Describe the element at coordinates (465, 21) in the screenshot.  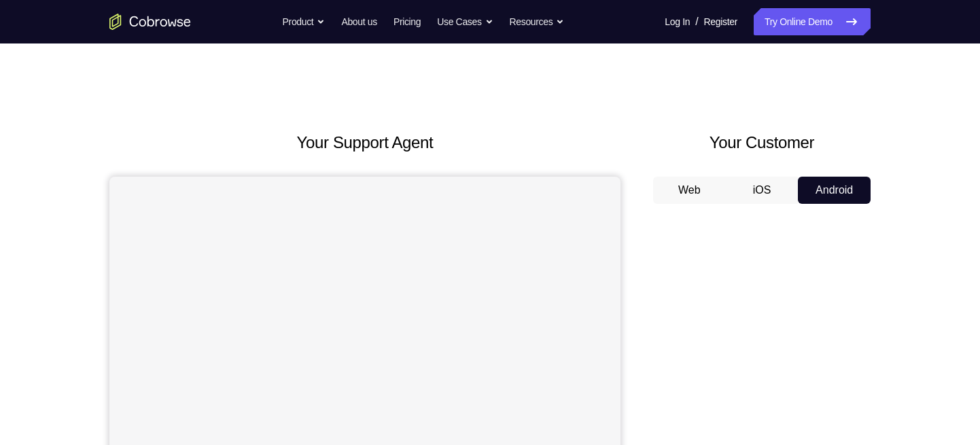
I see `button: Use Cases` at that location.